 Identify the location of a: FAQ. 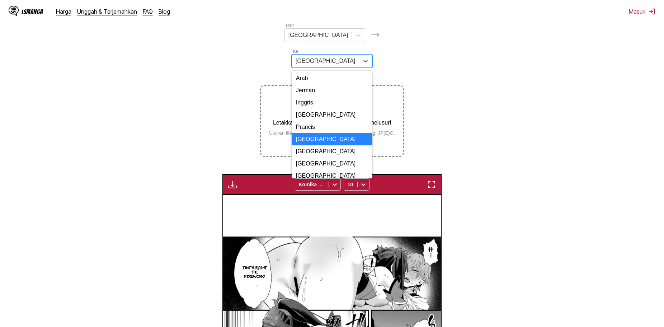
(148, 11).